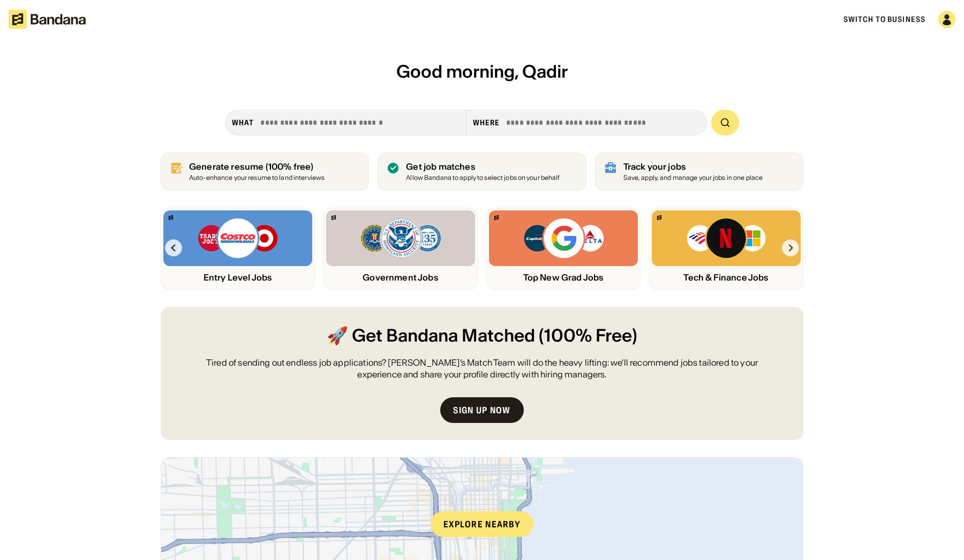 This screenshot has width=964, height=560. Describe the element at coordinates (563, 277) in the screenshot. I see `div: Top New Grad Jobs` at that location.